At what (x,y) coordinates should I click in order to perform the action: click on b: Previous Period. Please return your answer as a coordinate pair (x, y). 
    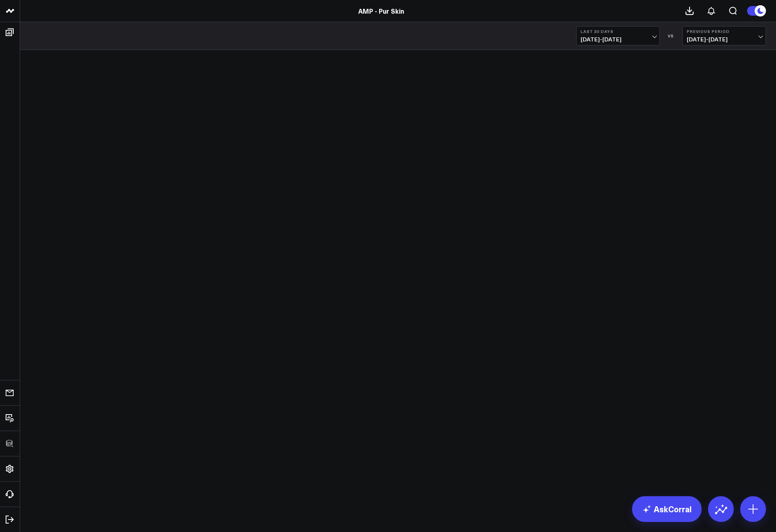
    Looking at the image, I should click on (725, 31).